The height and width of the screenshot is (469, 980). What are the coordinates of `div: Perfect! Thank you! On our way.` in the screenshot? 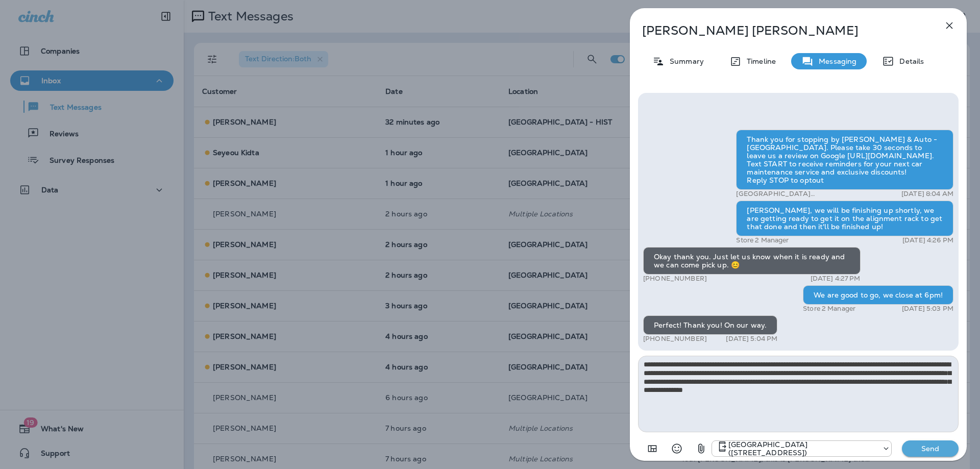 It's located at (710, 325).